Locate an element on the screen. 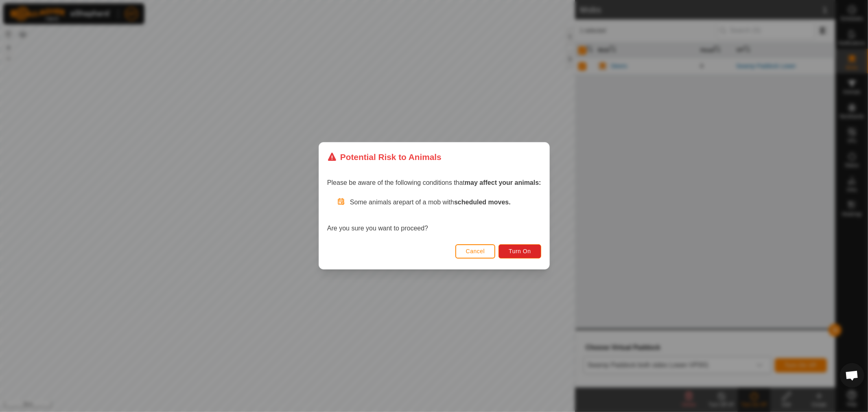 This screenshot has height=412, width=868. div: Open chat is located at coordinates (853, 375).